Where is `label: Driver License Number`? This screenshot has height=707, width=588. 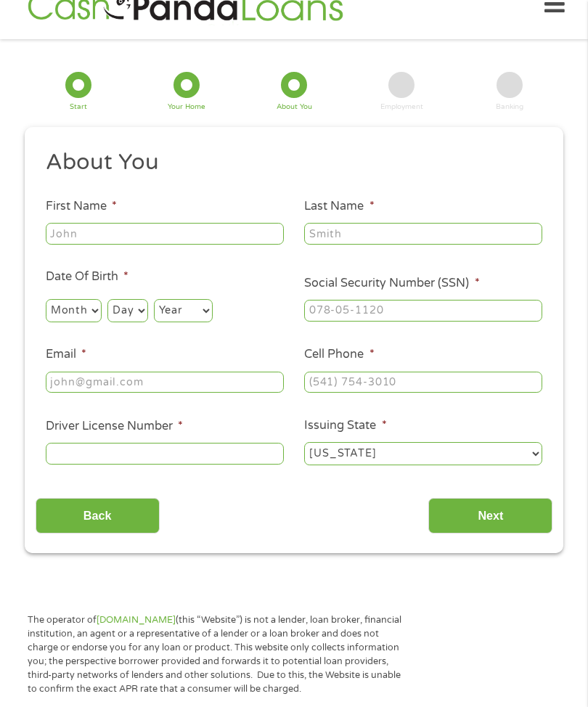
label: Driver License Number is located at coordinates (114, 427).